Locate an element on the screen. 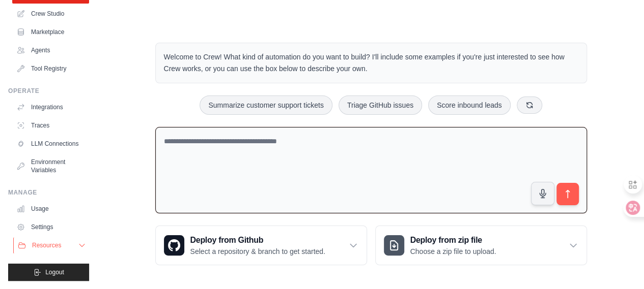 This screenshot has height=289, width=644. div: 聊天小组件 is located at coordinates (619, 265).